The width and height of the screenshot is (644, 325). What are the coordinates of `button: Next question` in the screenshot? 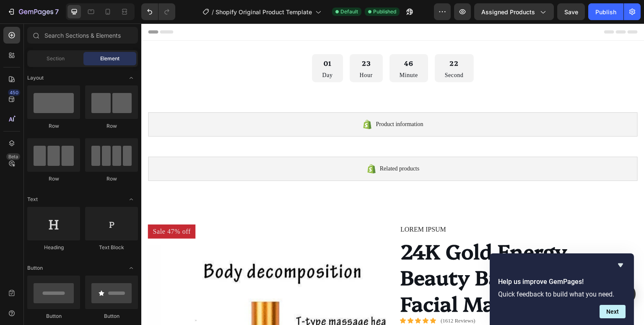 It's located at (612, 312).